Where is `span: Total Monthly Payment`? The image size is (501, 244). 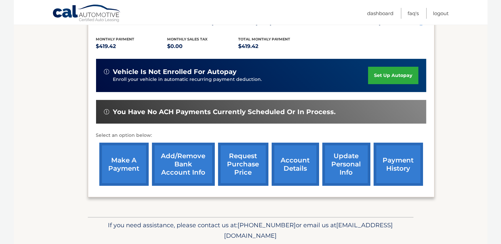
span: Total Monthly Payment is located at coordinates (264, 39).